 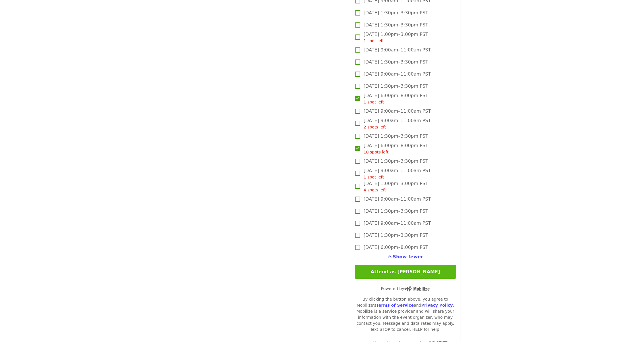 What do you see at coordinates (405, 314) in the screenshot?
I see `div: By clicking the button above, you agree to Mobilize's and . Mobilize is a service provider and wi...` at bounding box center [405, 314].